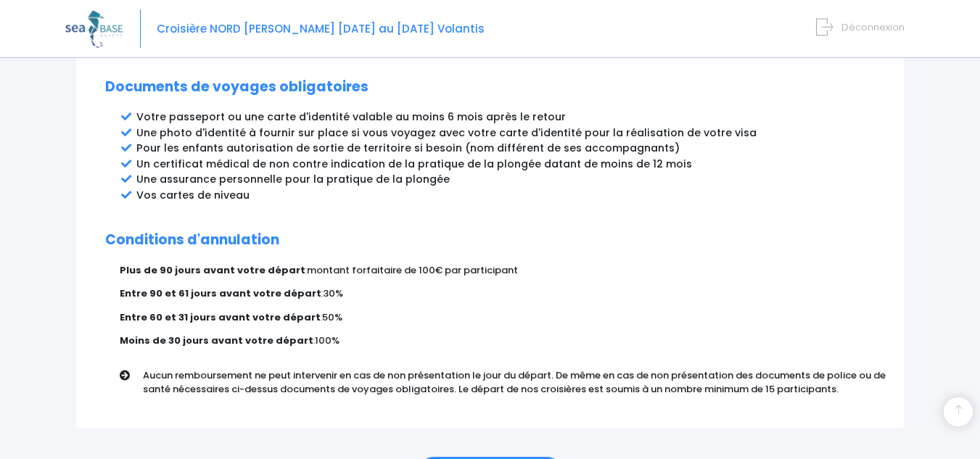 Image resolution: width=980 pixels, height=459 pixels. Describe the element at coordinates (505, 195) in the screenshot. I see `li: Vos cartes de niveau` at that location.